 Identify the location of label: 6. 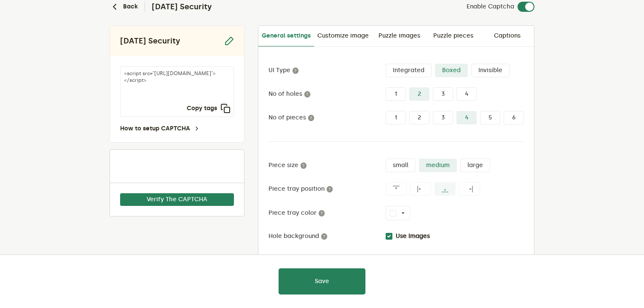
(514, 118).